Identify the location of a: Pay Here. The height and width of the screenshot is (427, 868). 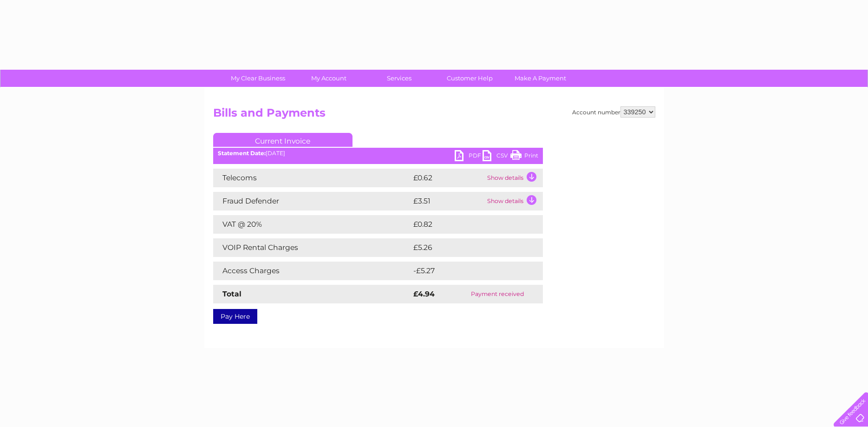
(235, 317).